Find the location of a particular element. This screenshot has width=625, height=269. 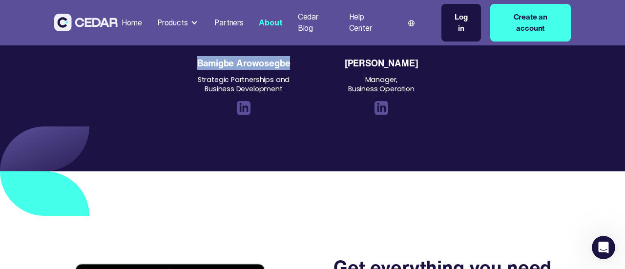

div: Manager, Business Operation is located at coordinates (381, 84).